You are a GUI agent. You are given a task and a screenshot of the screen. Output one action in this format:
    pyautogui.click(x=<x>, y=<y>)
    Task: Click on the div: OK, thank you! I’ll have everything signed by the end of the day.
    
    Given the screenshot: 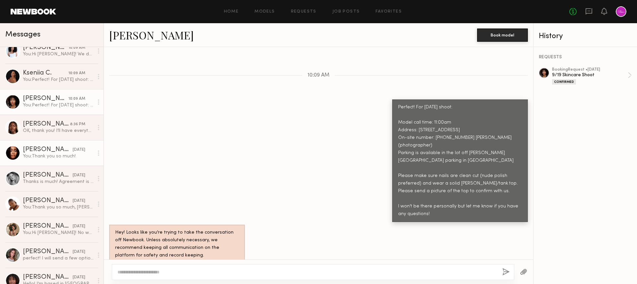 What is the action you would take?
    pyautogui.click(x=58, y=131)
    